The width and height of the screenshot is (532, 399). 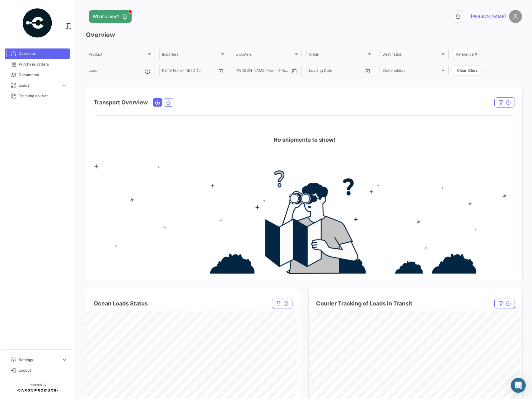 What do you see at coordinates (264, 55) in the screenshot?
I see `span: Exporters` at bounding box center [264, 55].